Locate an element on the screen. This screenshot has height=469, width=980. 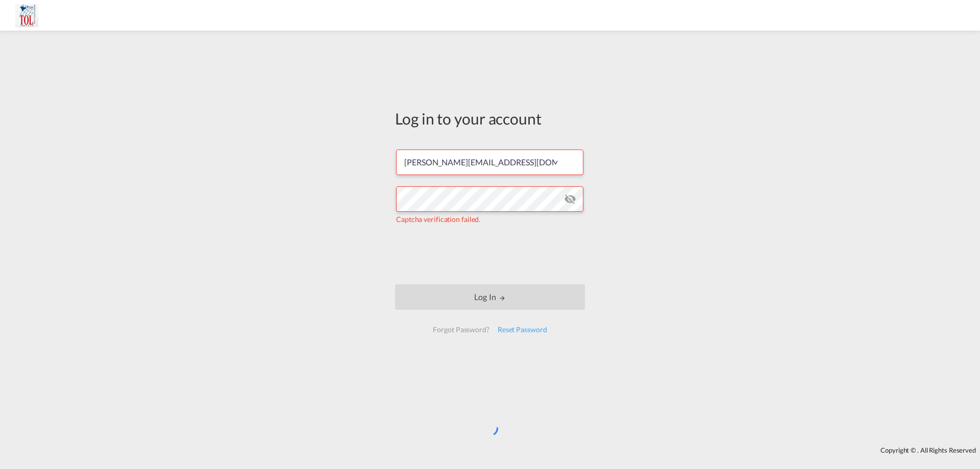
input: Enter email/phone number is located at coordinates (490, 162).